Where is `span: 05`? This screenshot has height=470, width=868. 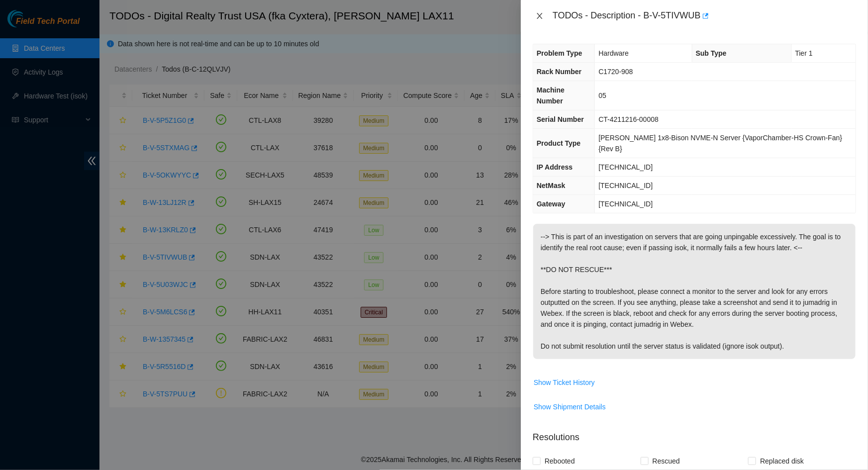 span: 05 is located at coordinates (602, 95).